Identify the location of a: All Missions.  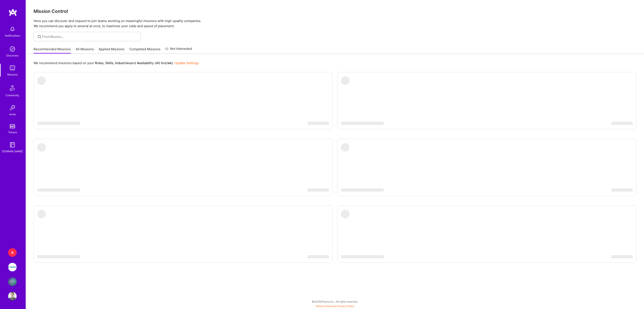
(85, 50).